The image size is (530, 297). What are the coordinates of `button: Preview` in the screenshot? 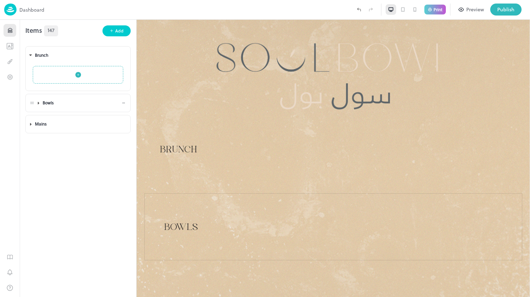 It's located at (472, 10).